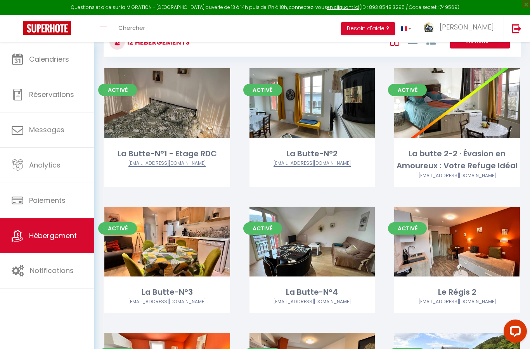 The width and height of the screenshot is (530, 349). What do you see at coordinates (52, 94) in the screenshot?
I see `span: Réservations` at bounding box center [52, 94].